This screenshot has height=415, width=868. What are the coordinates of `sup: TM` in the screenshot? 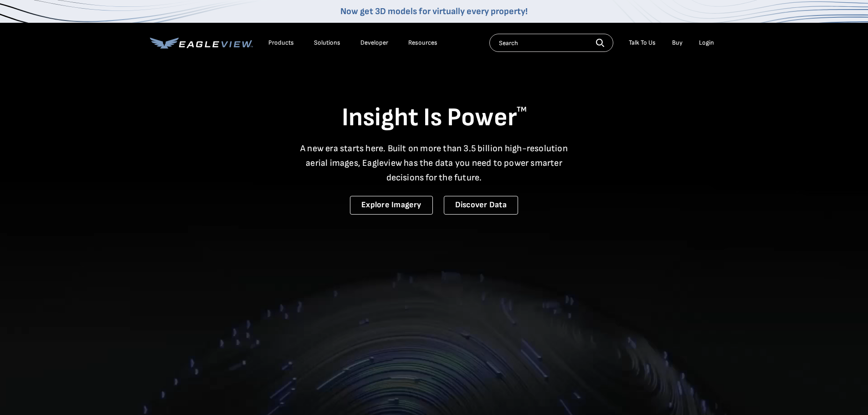 It's located at (522, 109).